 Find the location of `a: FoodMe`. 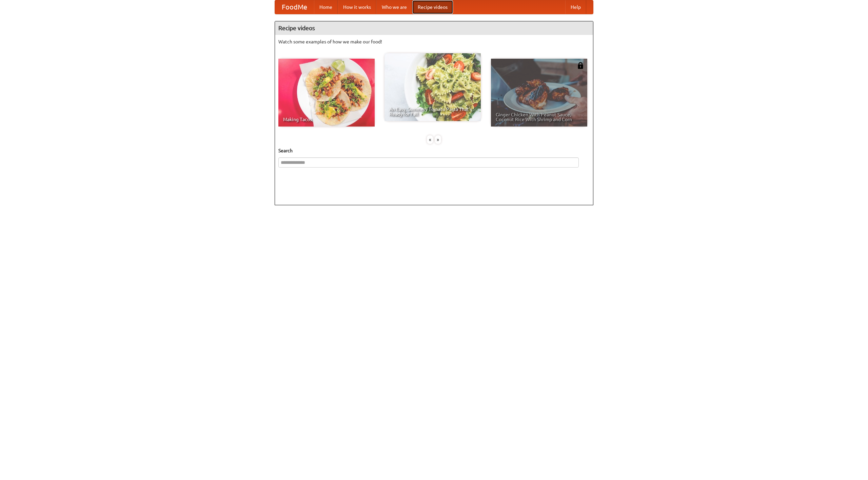

a: FoodMe is located at coordinates (294, 7).